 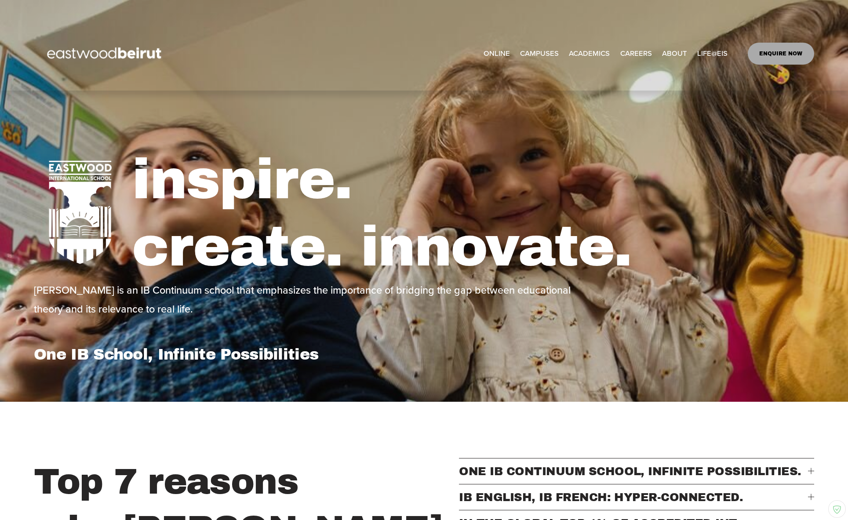 I want to click on span: ONE IB CONTINUUM SCHOOL, INFINITE POSSIBILITIES., so click(x=633, y=472).